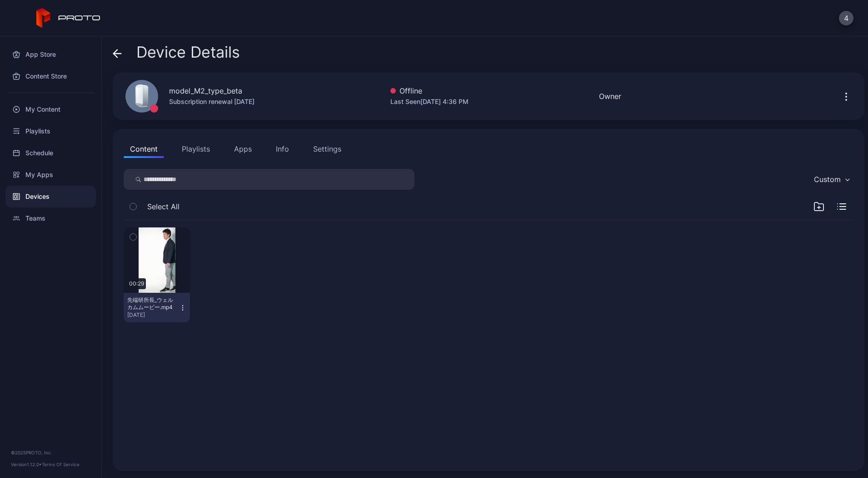 This screenshot has width=868, height=478. What do you see at coordinates (846, 18) in the screenshot?
I see `button: 4` at bounding box center [846, 18].